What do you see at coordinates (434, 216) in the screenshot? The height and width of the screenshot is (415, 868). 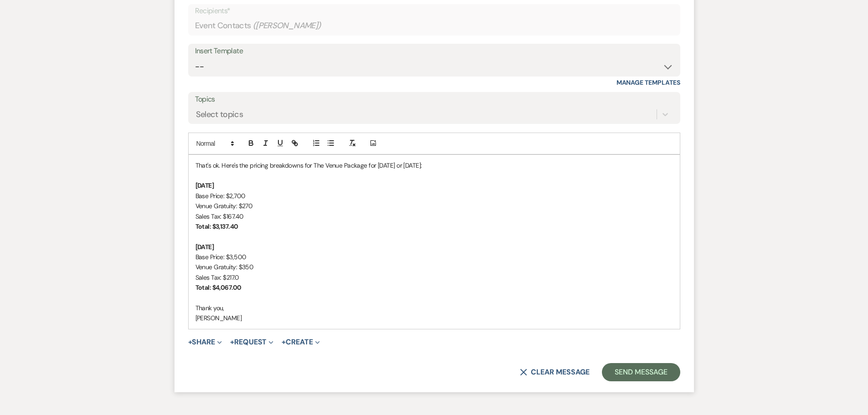 I see `p: Sales Tax: $167.40` at bounding box center [434, 216].